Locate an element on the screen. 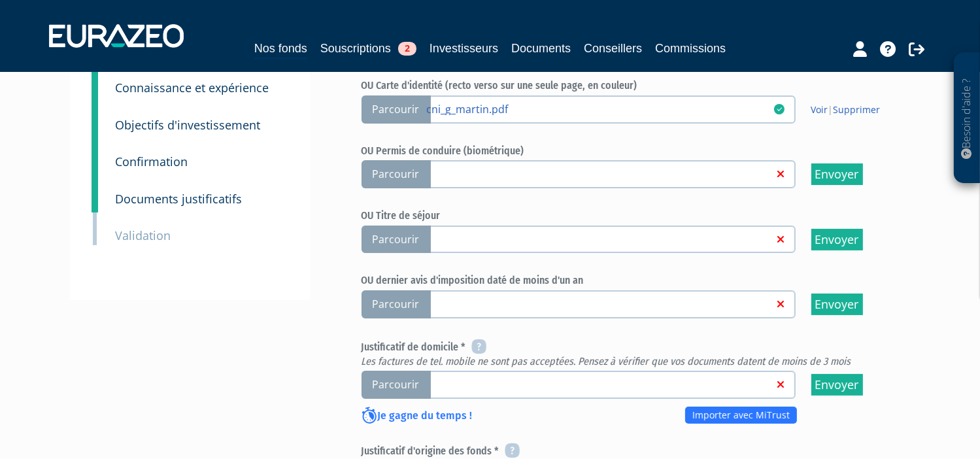 The width and height of the screenshot is (980, 459). a: cni_g_martin.pdf is located at coordinates (600, 109).